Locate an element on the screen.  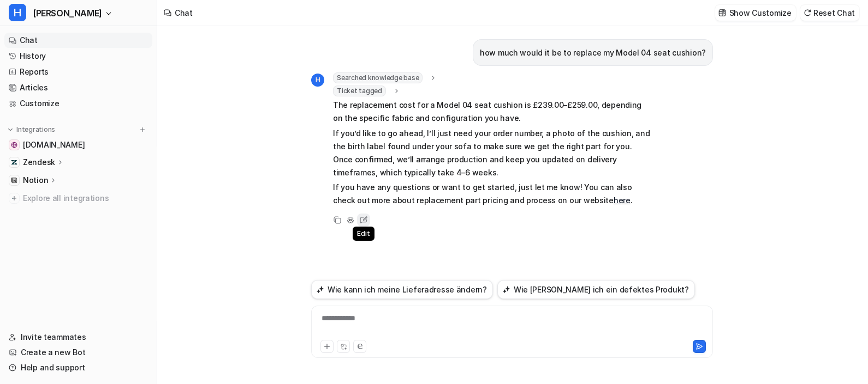
img: customize is located at coordinates (722, 12).